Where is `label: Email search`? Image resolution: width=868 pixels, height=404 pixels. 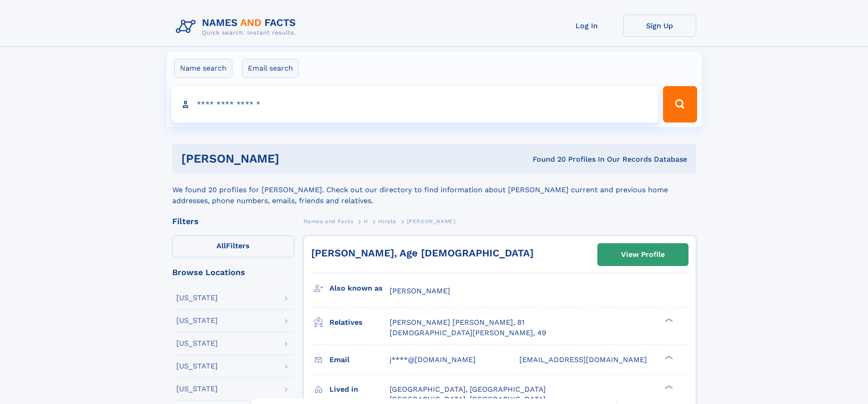
label: Email search is located at coordinates (270, 68).